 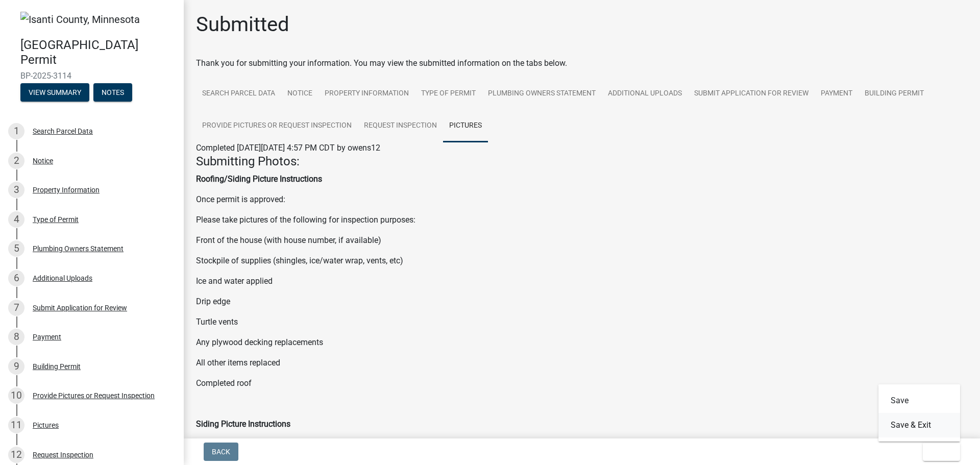 What do you see at coordinates (55, 219) in the screenshot?
I see `div: Type of Permit` at bounding box center [55, 219].